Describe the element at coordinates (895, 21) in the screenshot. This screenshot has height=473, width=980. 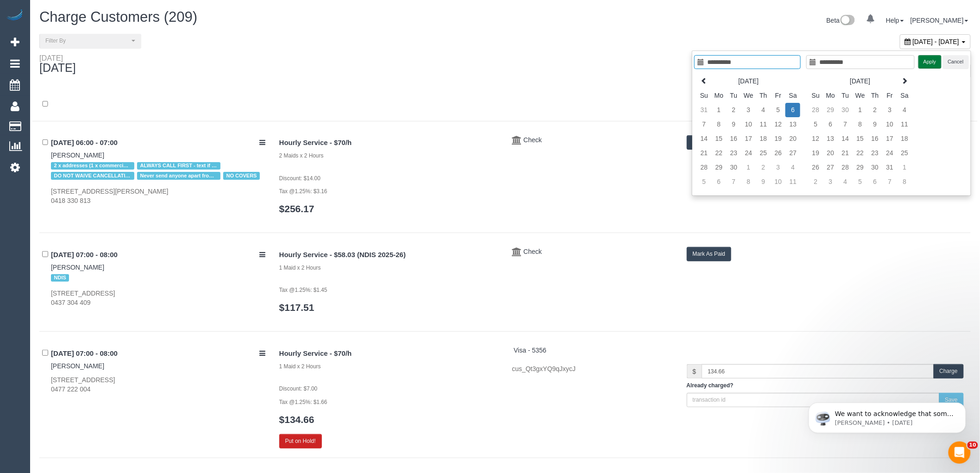
I see `a: Help` at that location.